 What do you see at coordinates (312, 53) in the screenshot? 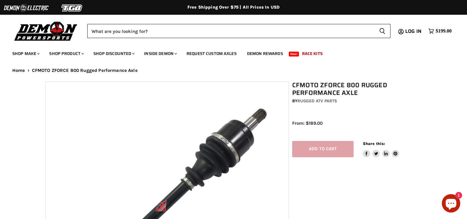
I see `a: Race Kits` at bounding box center [312, 53].